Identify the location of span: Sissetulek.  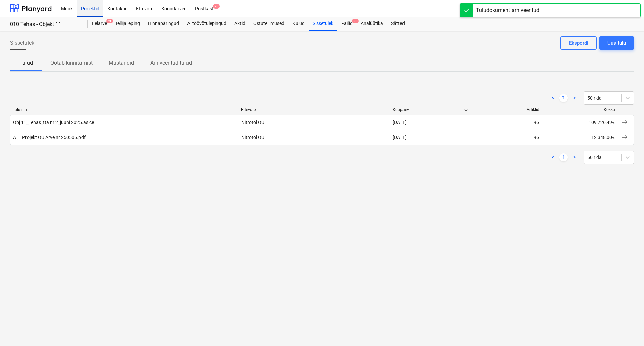
(22, 43).